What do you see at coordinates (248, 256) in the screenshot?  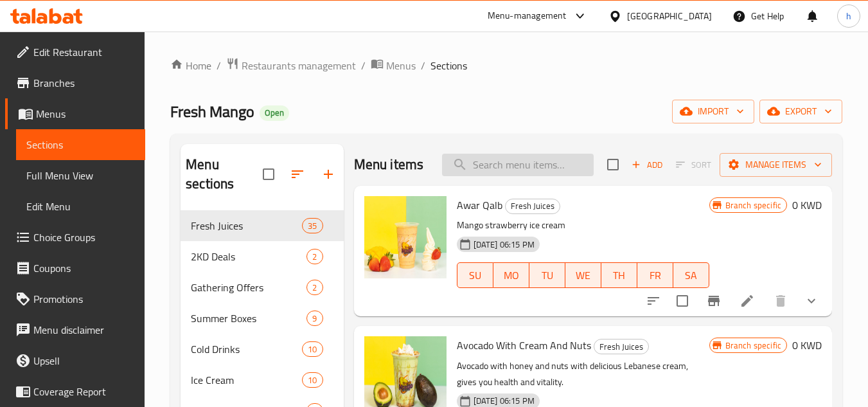 I see `div: 2KD Deals` at bounding box center [248, 256].